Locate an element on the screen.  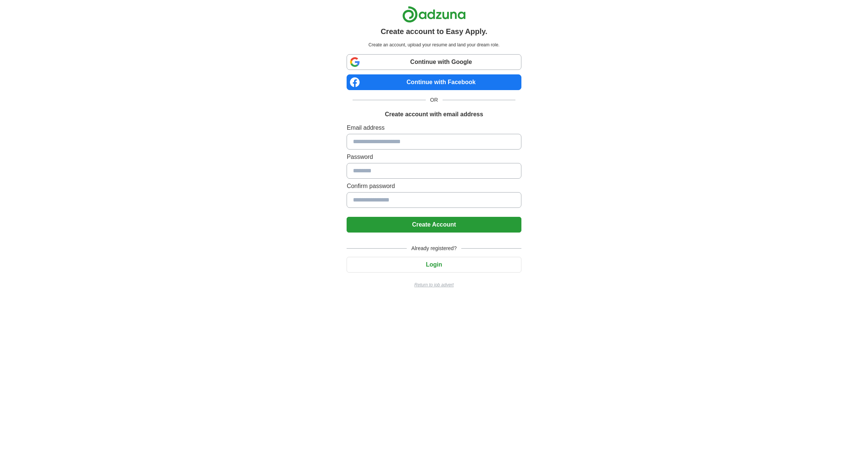
label: Email address is located at coordinates (434, 128).